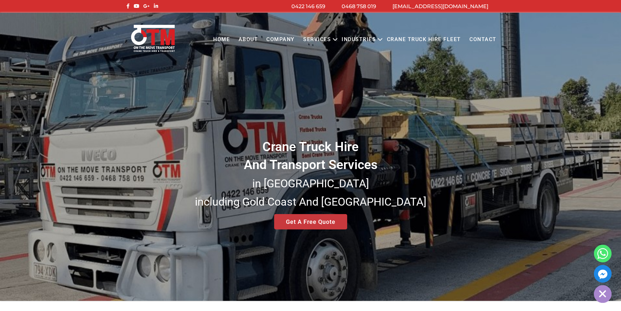  What do you see at coordinates (311, 221) in the screenshot?
I see `a: Get A Free Quote` at bounding box center [311, 221].